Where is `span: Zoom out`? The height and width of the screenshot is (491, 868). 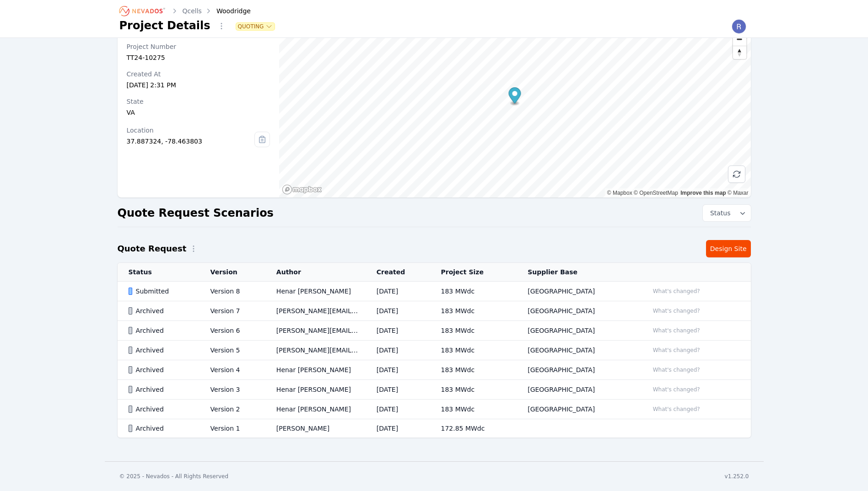
span: Zoom out is located at coordinates (739, 39).